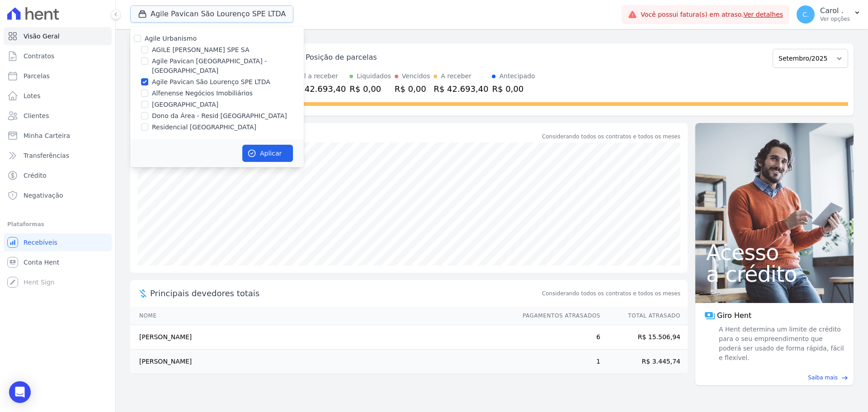 This screenshot has width=868, height=412. Describe the element at coordinates (341, 58) in the screenshot. I see `div: Posição de parcelas` at that location.